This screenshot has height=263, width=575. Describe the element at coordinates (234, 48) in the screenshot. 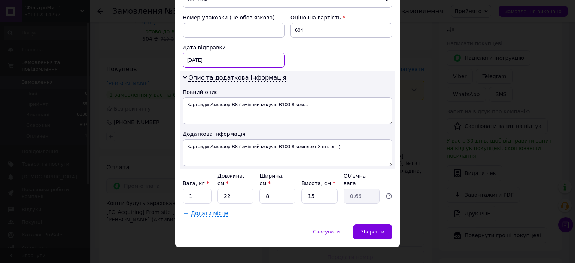

I see `div: Дата відправки` at that location.